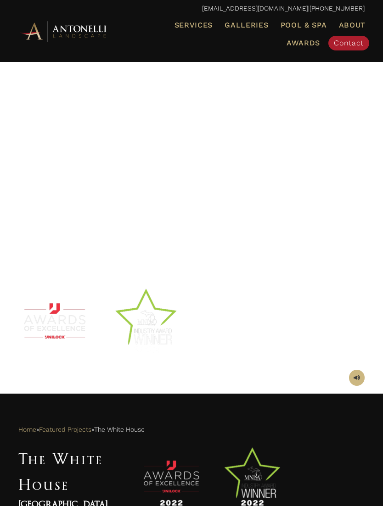  Describe the element at coordinates (304, 25) in the screenshot. I see `a: Pool & Spa` at that location.